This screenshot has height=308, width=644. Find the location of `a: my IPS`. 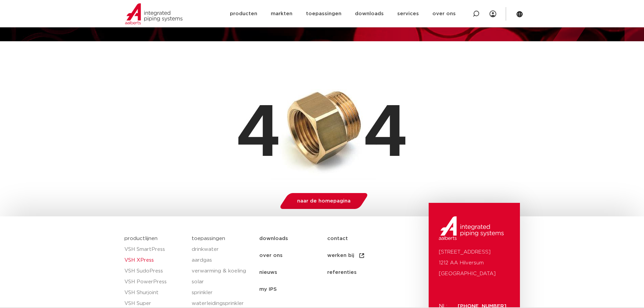

a: my IPS is located at coordinates (293, 289).